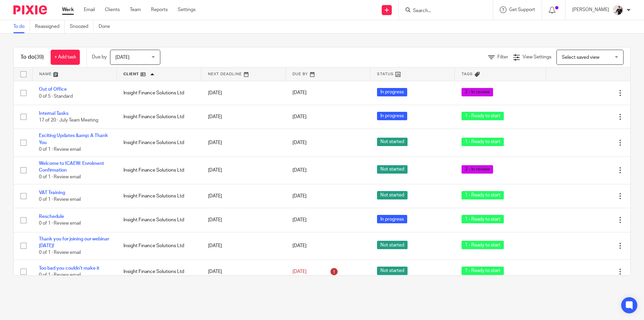 Image resolution: width=644 pixels, height=320 pixels. I want to click on a: Exciting Updates &amp; A Thank You, so click(73, 139).